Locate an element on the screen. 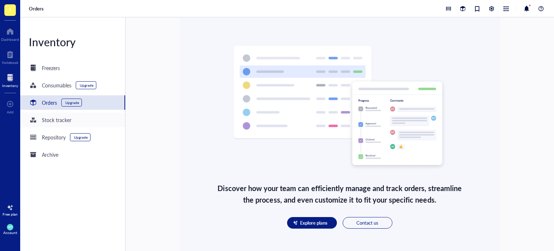 The width and height of the screenshot is (554, 251). div: Free plan is located at coordinates (10, 214).